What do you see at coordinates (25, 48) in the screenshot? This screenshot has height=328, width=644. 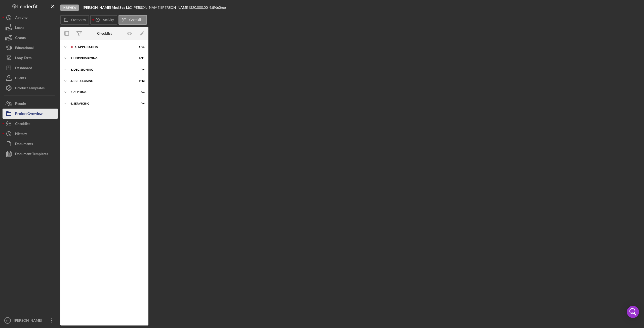 I see `div: Educational` at bounding box center [25, 48].